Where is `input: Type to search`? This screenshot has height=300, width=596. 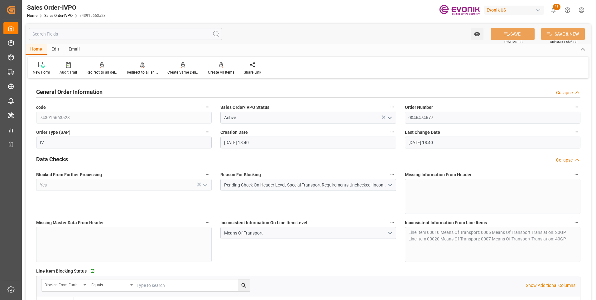
input: Type to search is located at coordinates (192, 285).